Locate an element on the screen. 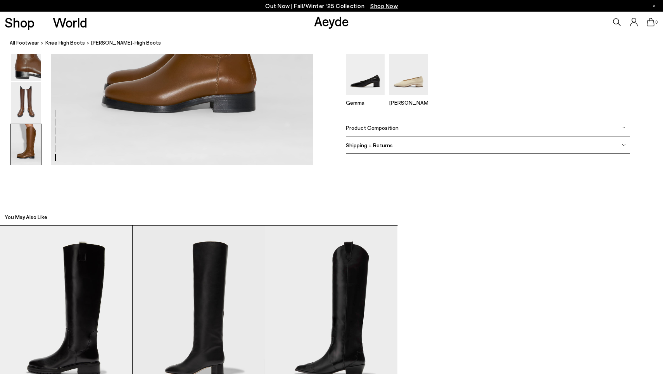 The width and height of the screenshot is (663, 374). img: Hector Knee-High Boots - Image 4 is located at coordinates (26, 60).